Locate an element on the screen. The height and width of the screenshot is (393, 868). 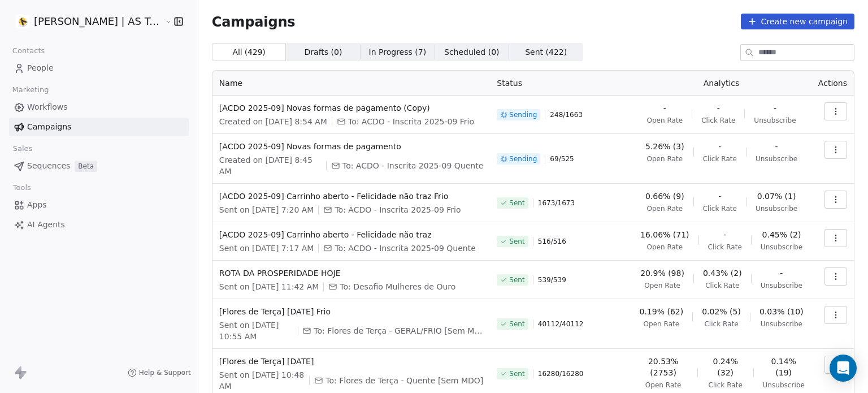
th: Status is located at coordinates (561, 83).